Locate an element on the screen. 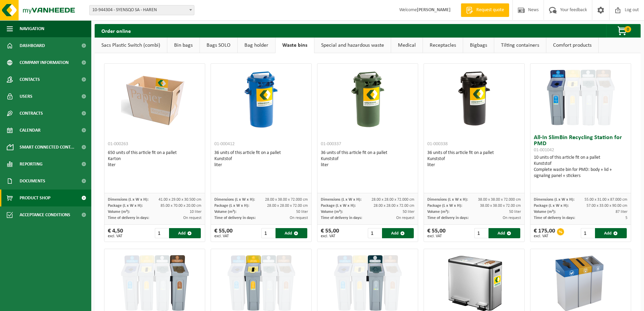  div: Karton is located at coordinates (155, 159).